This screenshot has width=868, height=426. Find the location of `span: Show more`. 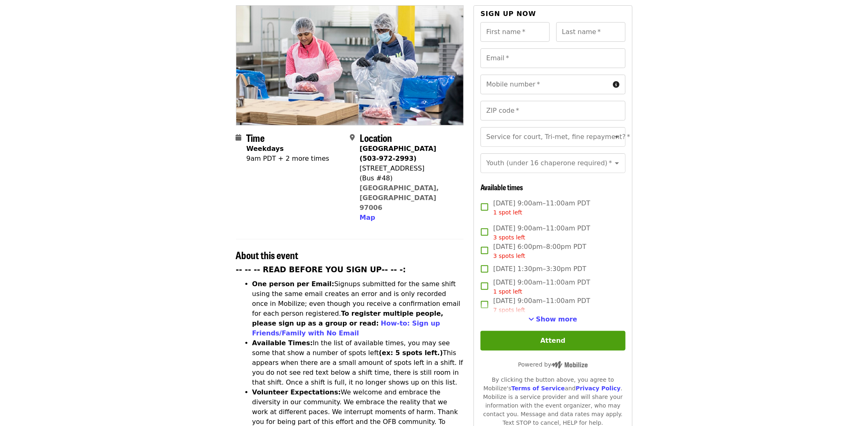

span: Show more is located at coordinates (557, 319).